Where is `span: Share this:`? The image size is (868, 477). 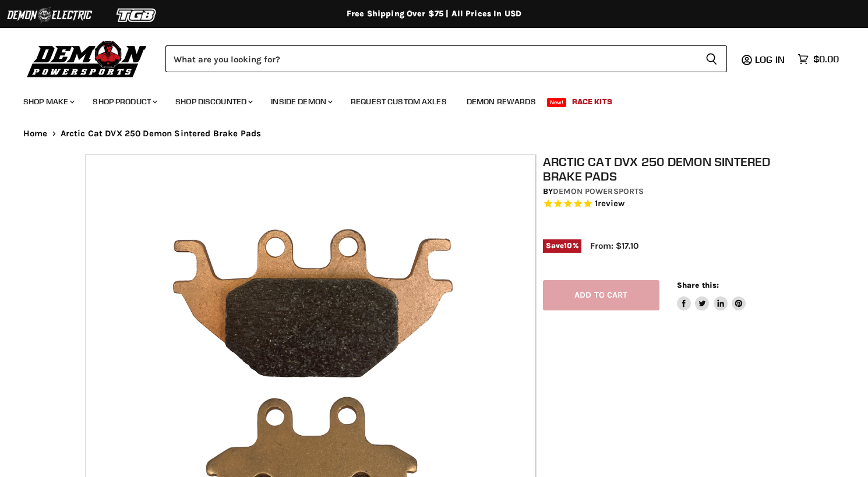 span: Share this: is located at coordinates (698, 285).